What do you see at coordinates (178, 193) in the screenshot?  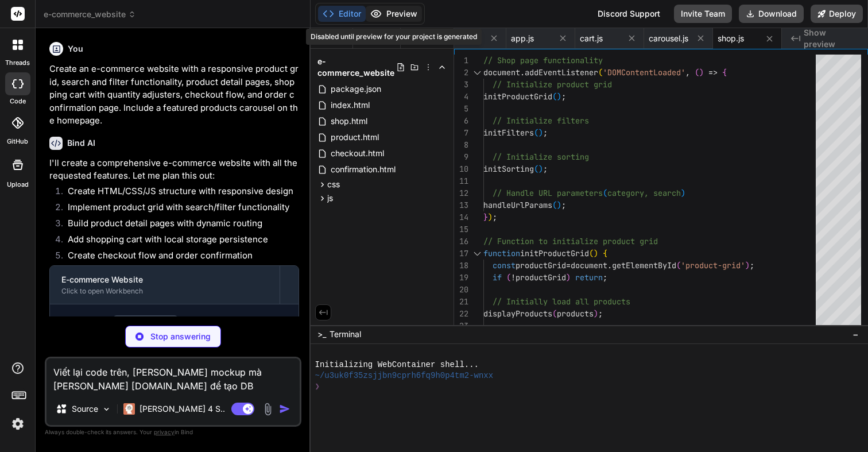 I see `li: Create HTML/CSS/JS structure with responsive design` at bounding box center [178, 193].